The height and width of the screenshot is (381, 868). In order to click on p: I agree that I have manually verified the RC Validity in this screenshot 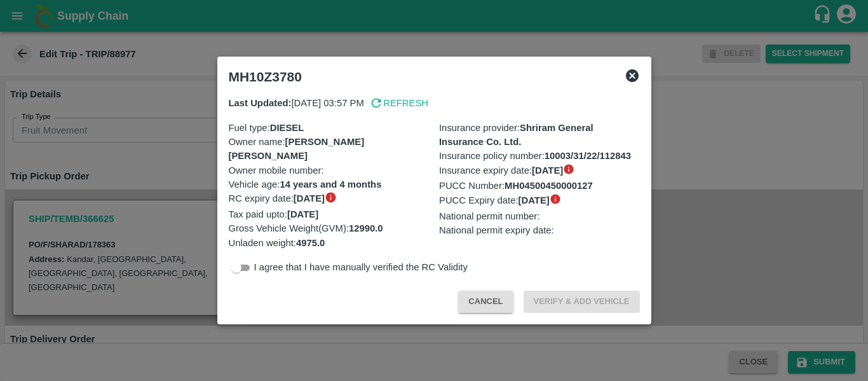, I will do `click(361, 267)`.